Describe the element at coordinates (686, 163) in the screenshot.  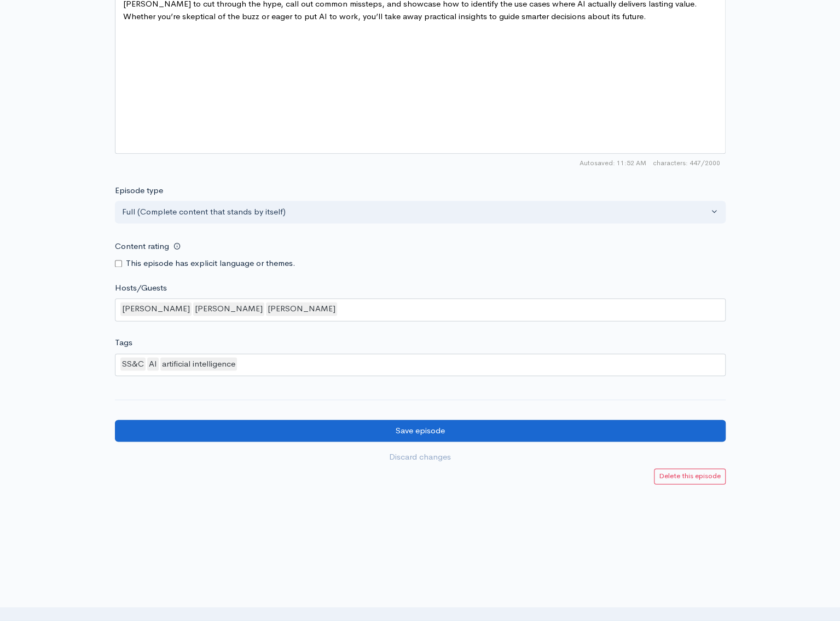
I see `span: 447/2000` at that location.